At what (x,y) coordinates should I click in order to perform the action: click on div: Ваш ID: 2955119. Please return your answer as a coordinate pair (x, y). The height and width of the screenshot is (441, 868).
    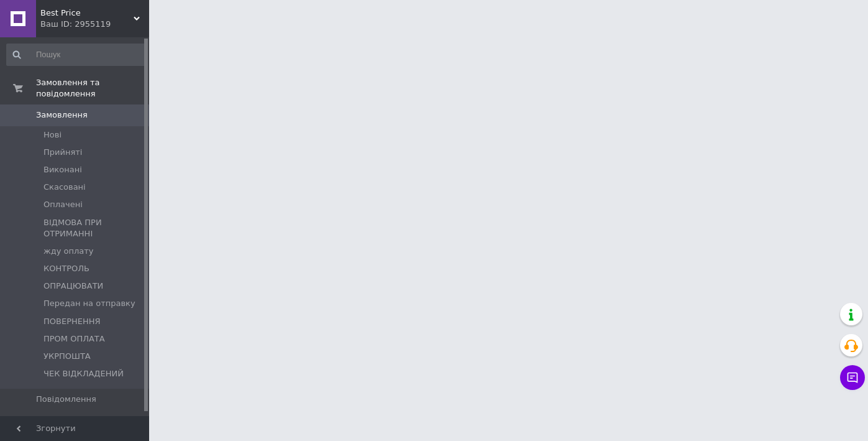
    Looking at the image, I should click on (94, 24).